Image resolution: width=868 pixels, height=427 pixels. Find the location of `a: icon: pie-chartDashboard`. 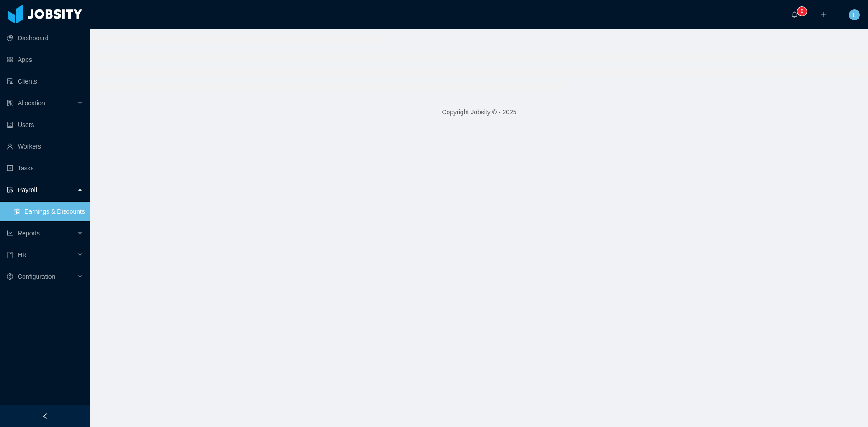

a: icon: pie-chartDashboard is located at coordinates (45, 38).